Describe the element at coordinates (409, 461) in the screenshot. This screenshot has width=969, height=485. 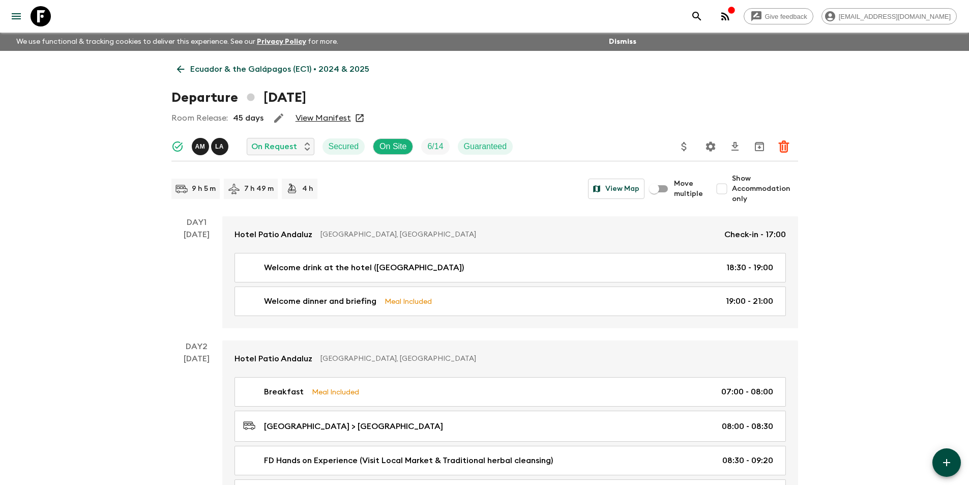
I see `p: FD Hands on Experience (Visit Local Market & Traditional herbal cleansing)` at that location.